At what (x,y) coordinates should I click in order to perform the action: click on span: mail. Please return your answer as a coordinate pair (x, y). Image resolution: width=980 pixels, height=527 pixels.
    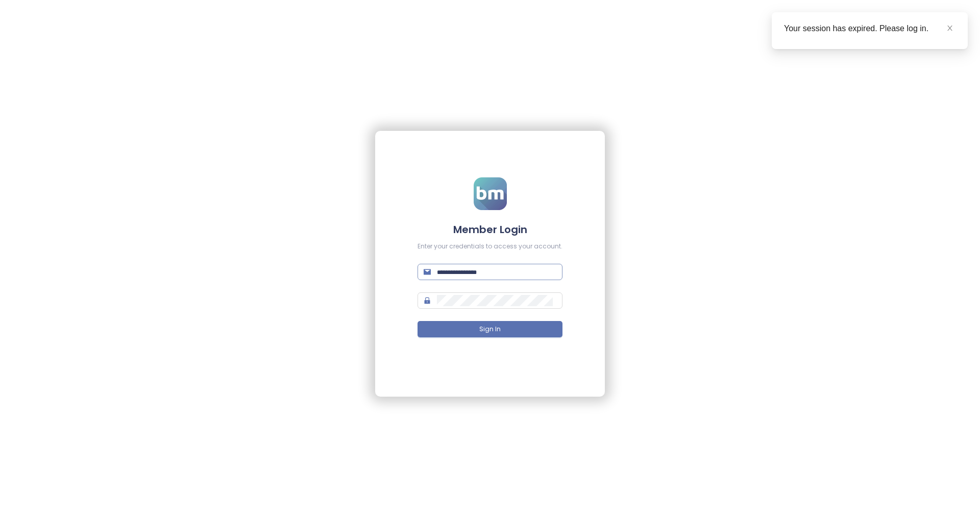
    Looking at the image, I should click on (427, 272).